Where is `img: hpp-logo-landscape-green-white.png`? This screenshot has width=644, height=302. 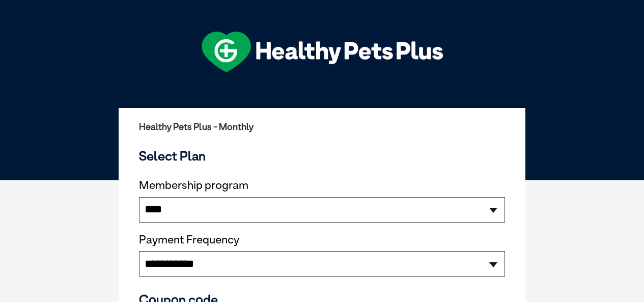 img: hpp-logo-landscape-green-white.png is located at coordinates (322, 52).